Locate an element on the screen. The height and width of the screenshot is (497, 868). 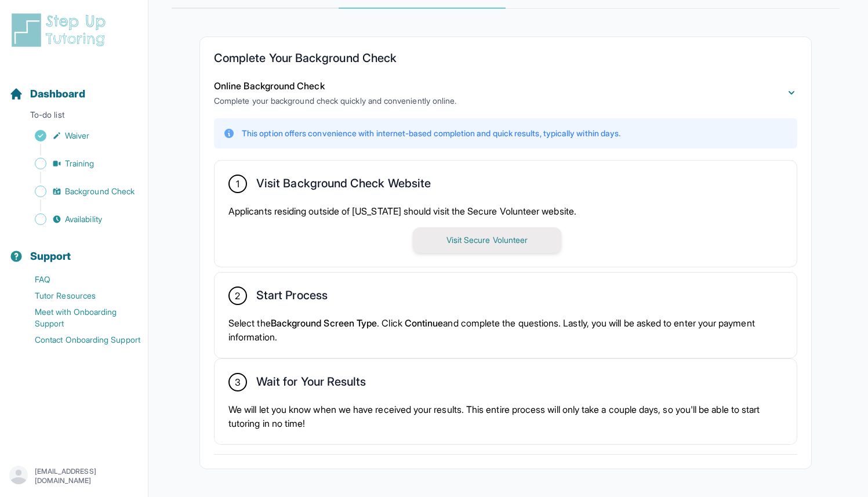
a: Tutor Resources is located at coordinates (78, 296).